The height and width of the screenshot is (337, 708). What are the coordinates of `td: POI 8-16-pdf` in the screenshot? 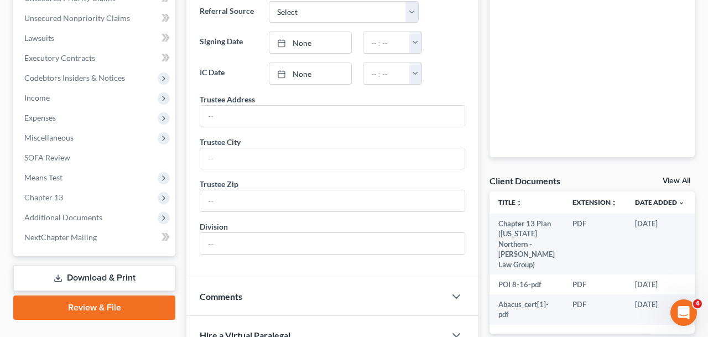 It's located at (526, 284).